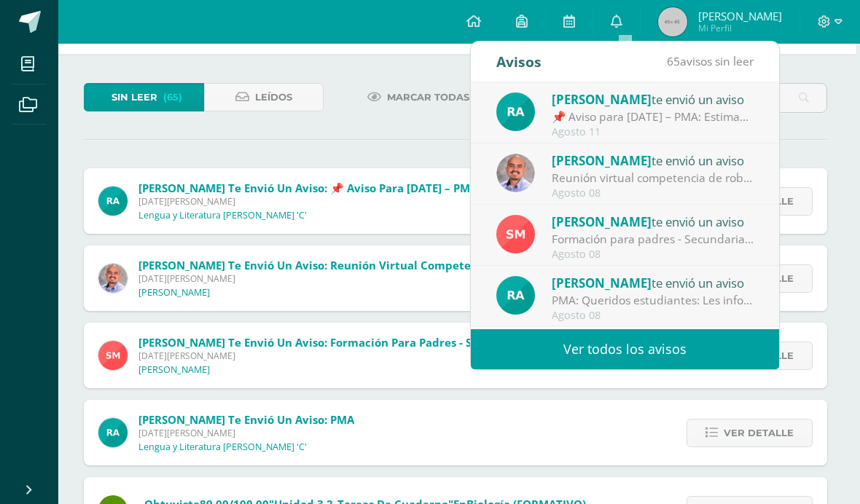 The height and width of the screenshot is (504, 860). Describe the element at coordinates (653, 300) in the screenshot. I see `div: PMA: Queridos estudiantes: Les informo que la próxima semana se realizarán las evaluaciones de me...` at that location.